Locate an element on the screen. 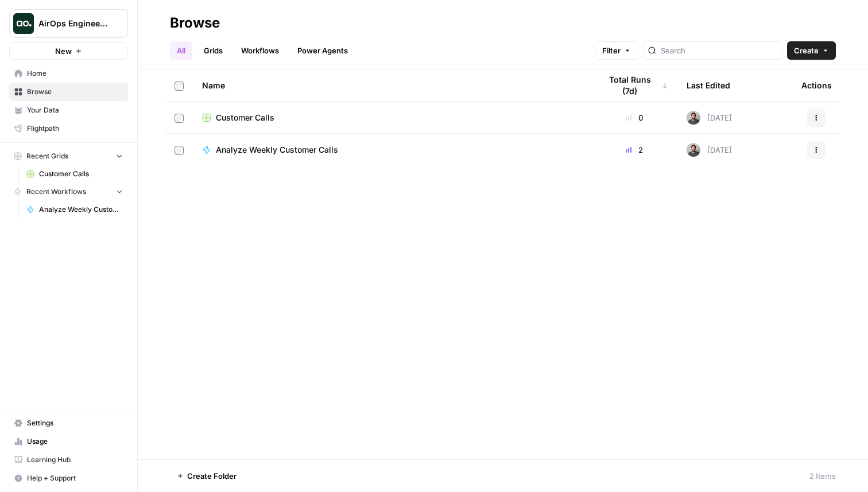 Image resolution: width=868 pixels, height=492 pixels. span: Usage is located at coordinates (75, 441).